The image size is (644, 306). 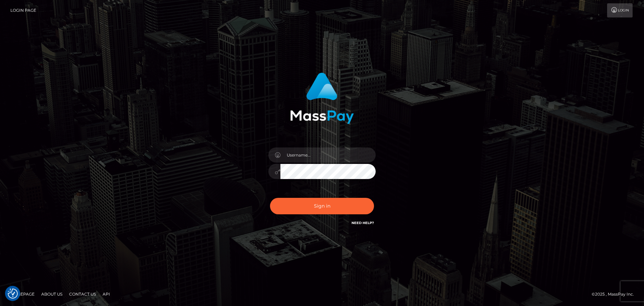 I want to click on a: Login, so click(x=620, y=10).